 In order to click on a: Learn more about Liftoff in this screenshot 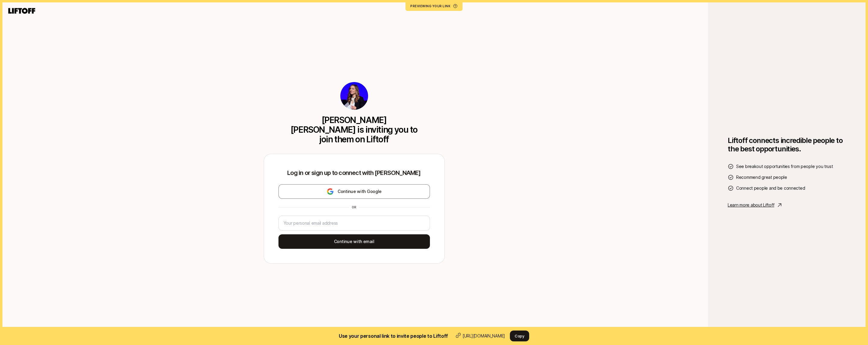, I will do `click(788, 205)`.